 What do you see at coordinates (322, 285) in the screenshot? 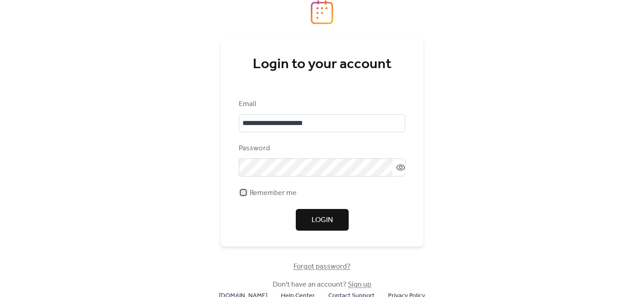
I see `span: Don't have an account?` at bounding box center [322, 285].